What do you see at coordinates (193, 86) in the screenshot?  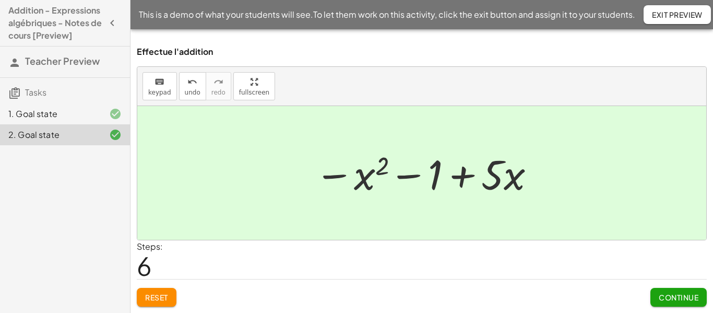 I see `button: undoundo` at bounding box center [193, 86].